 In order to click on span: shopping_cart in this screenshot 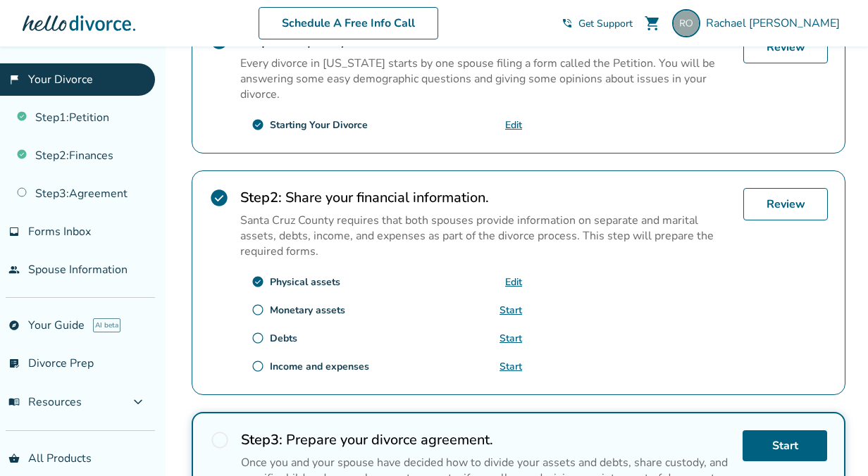, I will do `click(652, 23)`.